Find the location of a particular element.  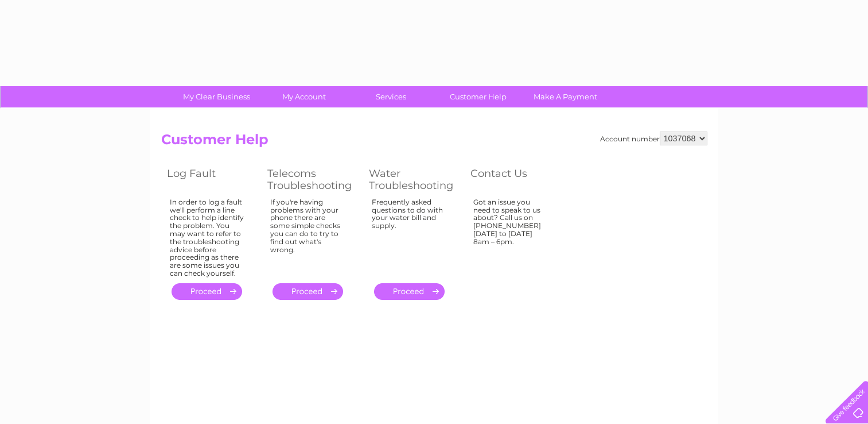

th: Log Fault is located at coordinates (211, 179).